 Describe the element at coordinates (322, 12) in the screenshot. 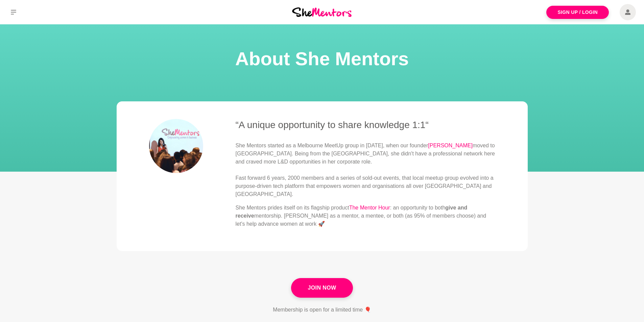

I see `img: She Mentors Logo` at that location.